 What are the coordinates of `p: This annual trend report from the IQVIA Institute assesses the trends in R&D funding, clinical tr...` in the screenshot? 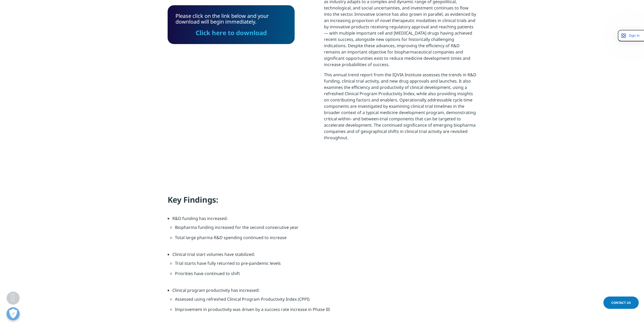 It's located at (400, 108).